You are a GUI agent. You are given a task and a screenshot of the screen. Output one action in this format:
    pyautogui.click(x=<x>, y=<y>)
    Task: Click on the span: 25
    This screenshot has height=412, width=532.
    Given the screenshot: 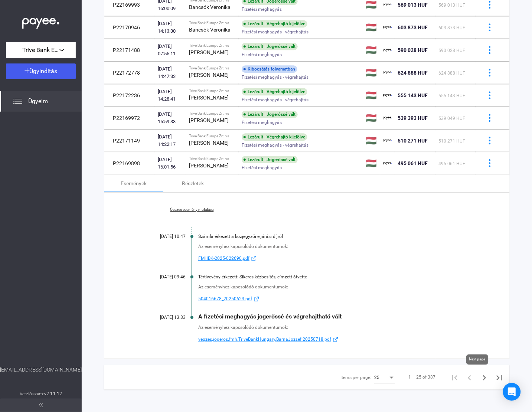 What is the action you would take?
    pyautogui.click(x=377, y=377)
    